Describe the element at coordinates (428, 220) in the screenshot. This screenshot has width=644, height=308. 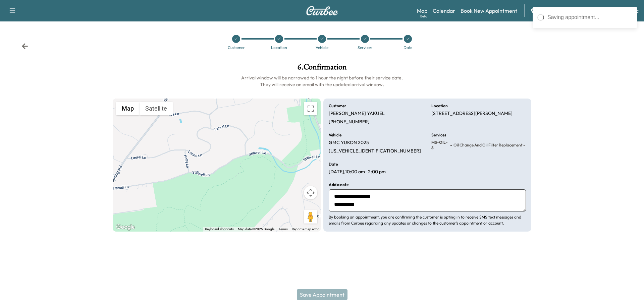
I see `p: By booking an appointment, you are confirming the customer is opting in to receive SMS text messa...` at that location.